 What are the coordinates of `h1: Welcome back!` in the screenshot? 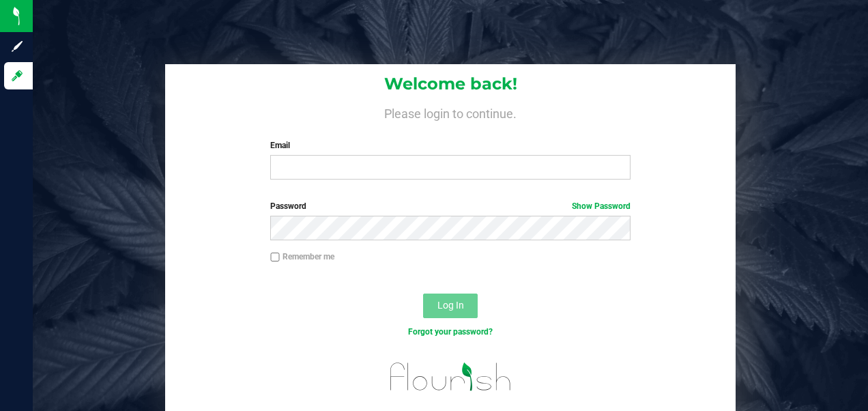 It's located at (450, 84).